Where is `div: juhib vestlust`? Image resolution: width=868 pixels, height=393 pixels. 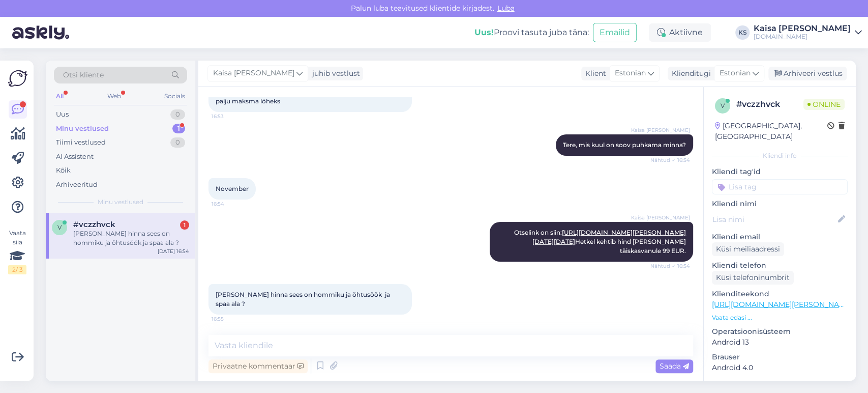 div: juhib vestlust is located at coordinates (334, 74).